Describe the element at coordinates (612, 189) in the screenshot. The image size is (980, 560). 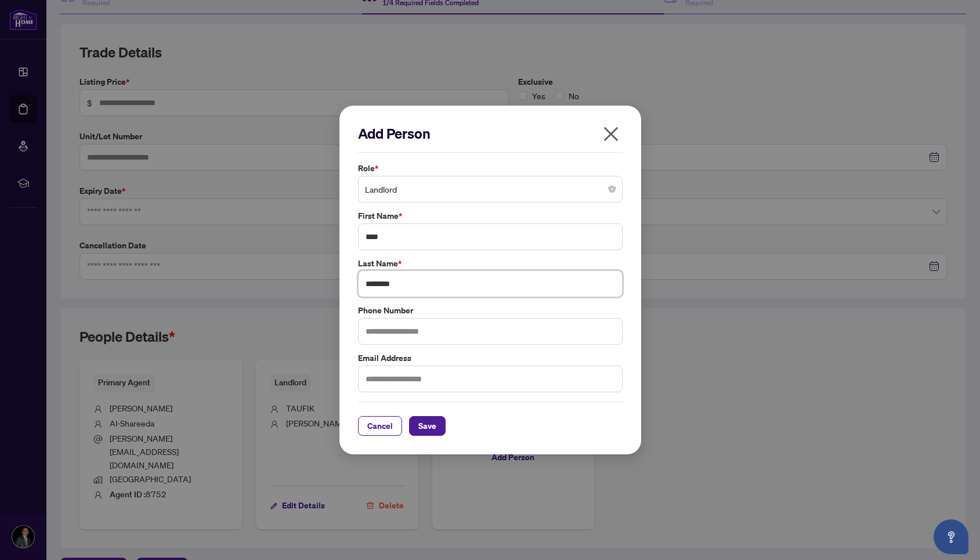
I see `span: close-circle` at that location.